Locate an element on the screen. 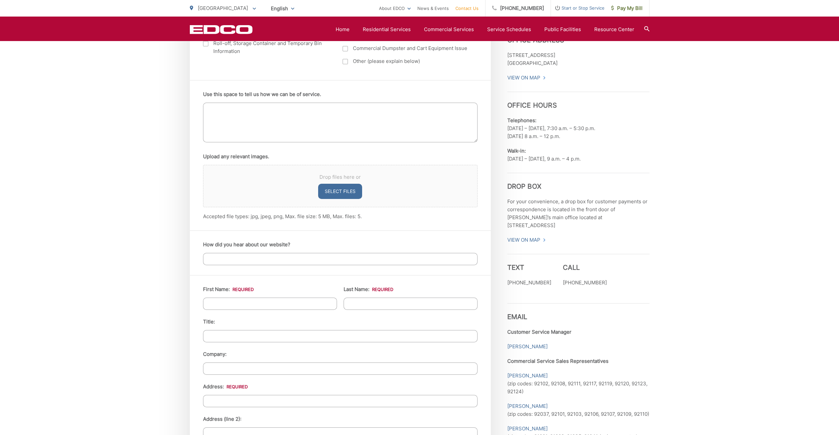  label: Use this space to tell us how we can be of service. is located at coordinates (262, 94).